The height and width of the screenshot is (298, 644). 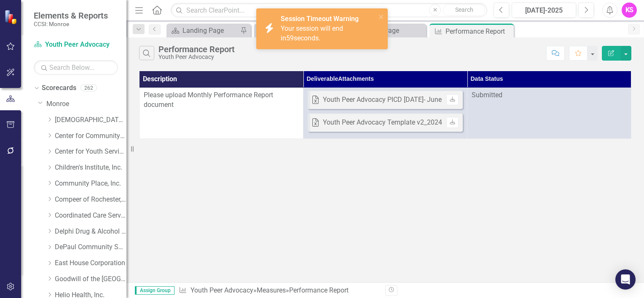 I want to click on input: Search ClearPoint..., so click(x=329, y=10).